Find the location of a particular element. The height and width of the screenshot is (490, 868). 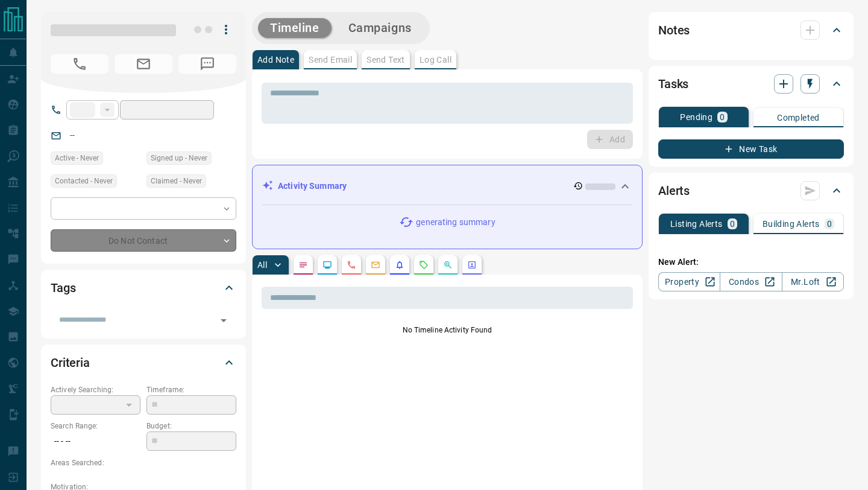

button: Timeline is located at coordinates (295, 28).